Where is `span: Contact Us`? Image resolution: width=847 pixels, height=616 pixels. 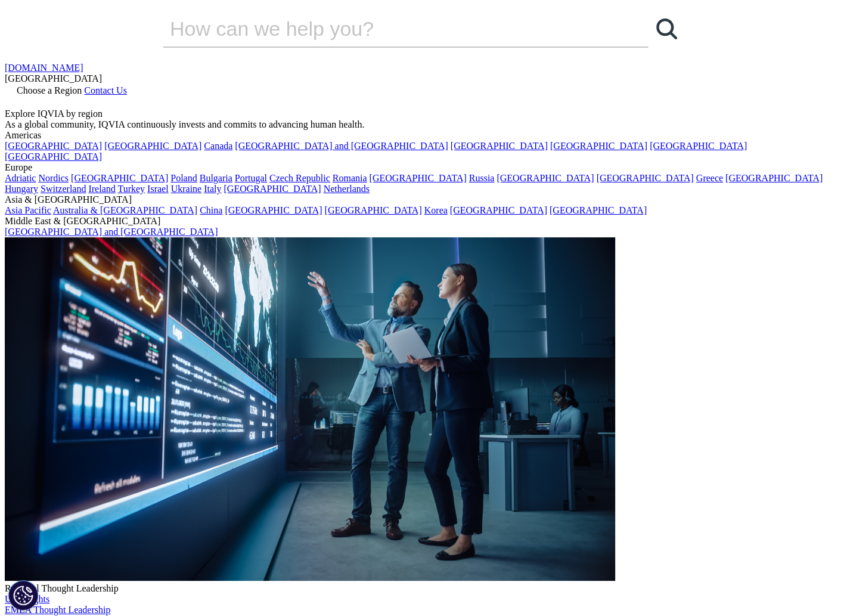
span: Contact Us is located at coordinates (105, 90).